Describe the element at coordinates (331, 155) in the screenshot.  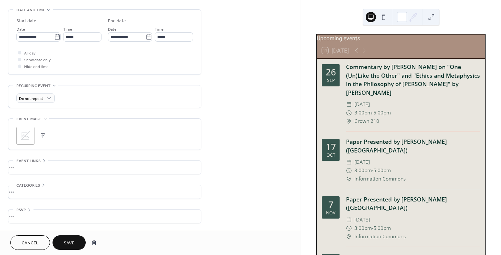
I see `div: Oct` at that location.